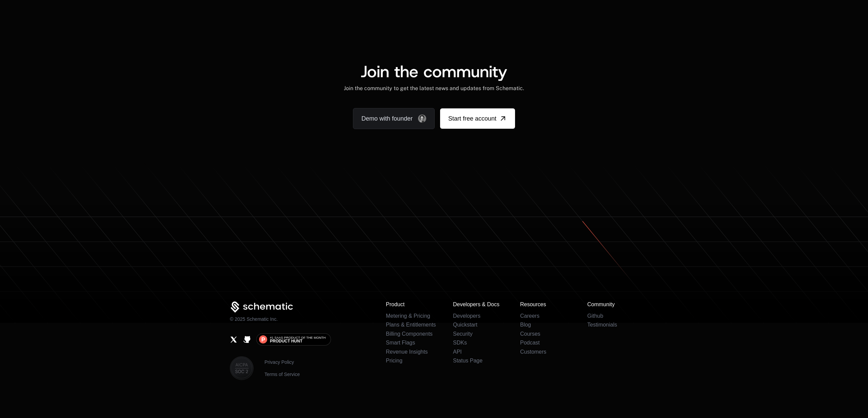 This screenshot has width=868, height=418. Describe the element at coordinates (462, 334) in the screenshot. I see `a: Security` at that location.